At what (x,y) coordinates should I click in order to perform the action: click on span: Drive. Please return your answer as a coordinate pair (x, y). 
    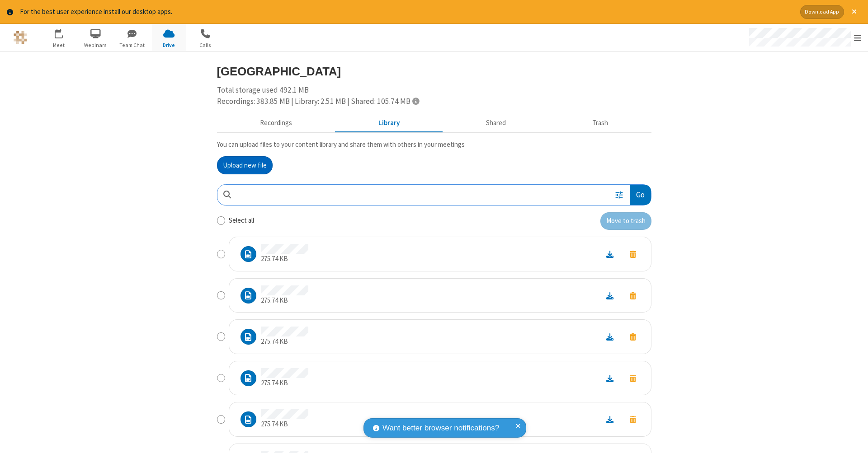
    Looking at the image, I should click on (169, 45).